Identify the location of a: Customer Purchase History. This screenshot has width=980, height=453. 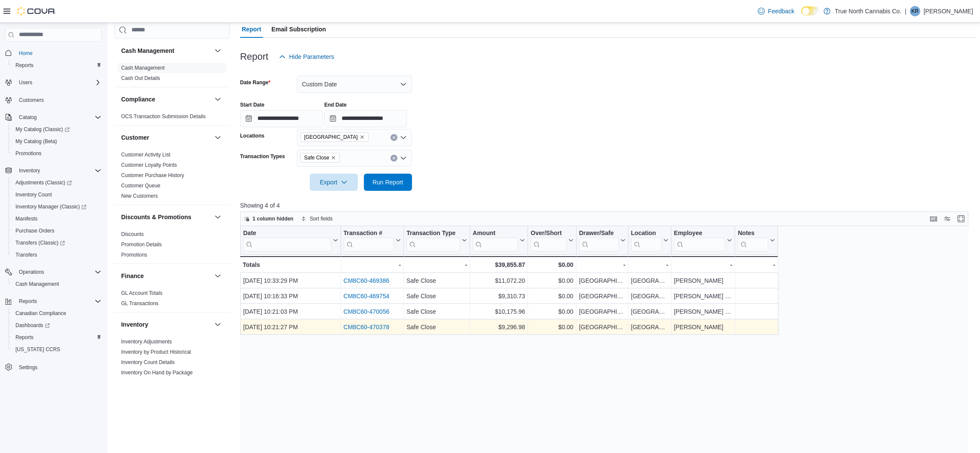
(153, 175).